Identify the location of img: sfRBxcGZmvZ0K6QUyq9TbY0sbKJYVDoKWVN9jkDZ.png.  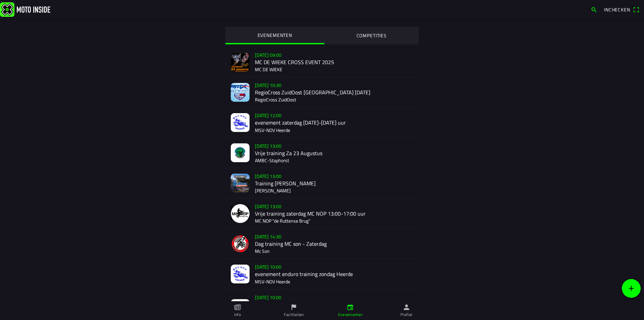
(240, 244).